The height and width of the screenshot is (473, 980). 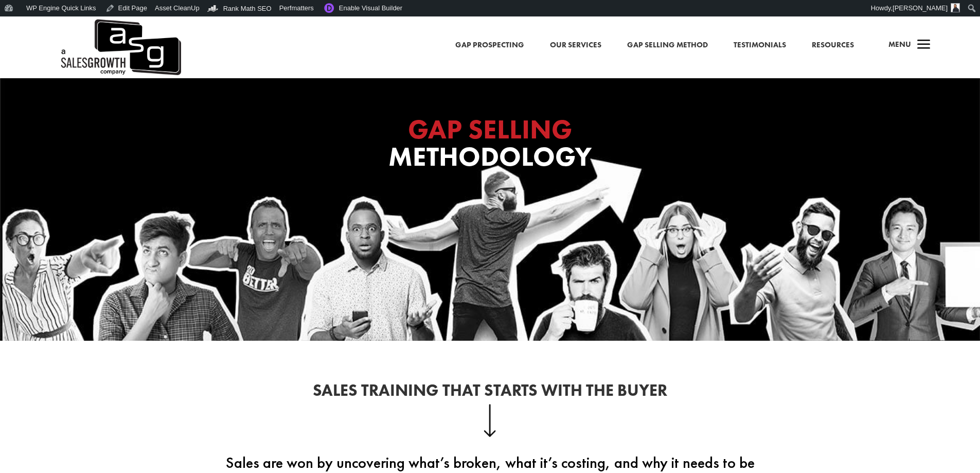 What do you see at coordinates (760, 45) in the screenshot?
I see `a: Testimonials` at bounding box center [760, 45].